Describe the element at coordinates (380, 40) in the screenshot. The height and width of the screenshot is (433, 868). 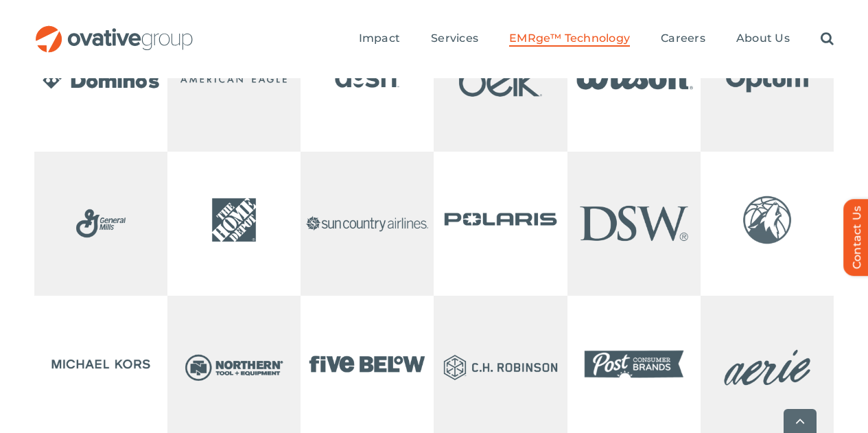
I see `a: Impact` at that location.